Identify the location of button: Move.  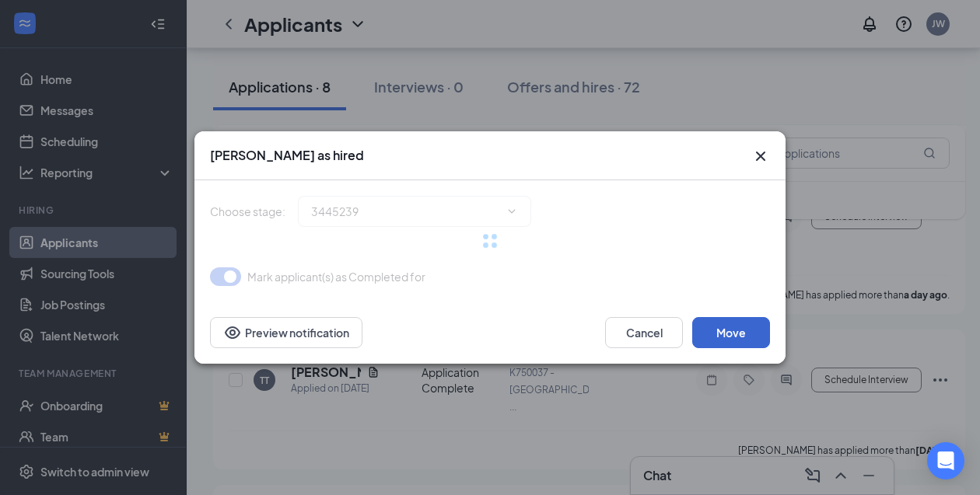
(731, 333).